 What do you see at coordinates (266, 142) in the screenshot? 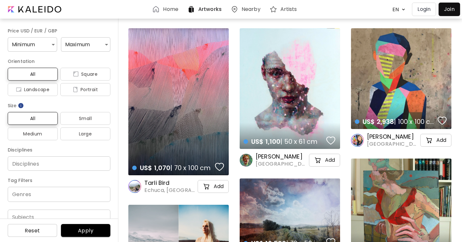
I see `span: US$ 1,100` at bounding box center [266, 142].